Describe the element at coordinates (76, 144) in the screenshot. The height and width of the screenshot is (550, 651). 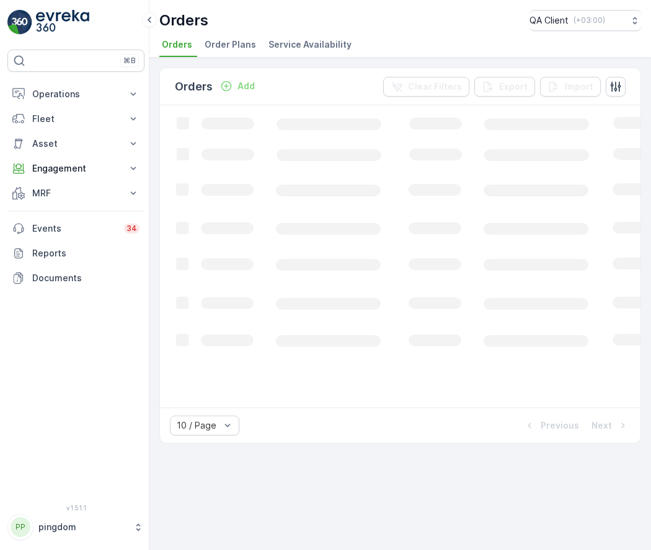
I see `p: Asset` at that location.